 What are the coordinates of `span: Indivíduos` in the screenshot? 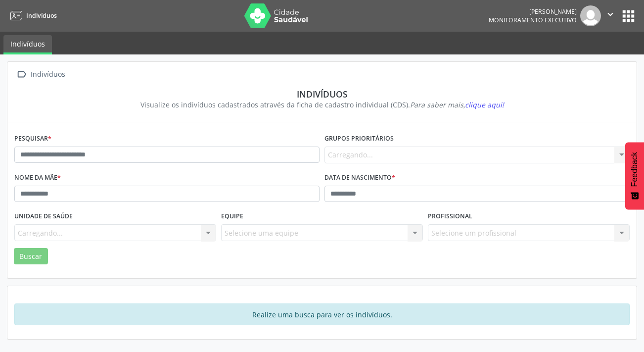 It's located at (42, 15).